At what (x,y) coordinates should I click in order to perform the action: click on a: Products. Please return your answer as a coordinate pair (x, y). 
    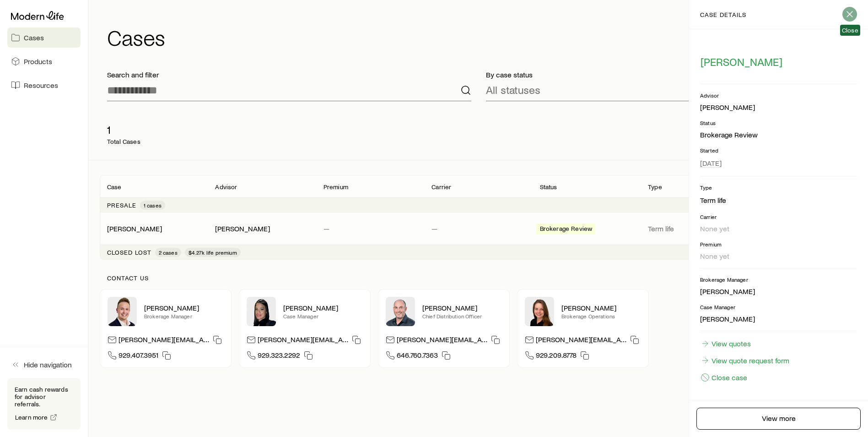
    Looking at the image, I should click on (43, 62).